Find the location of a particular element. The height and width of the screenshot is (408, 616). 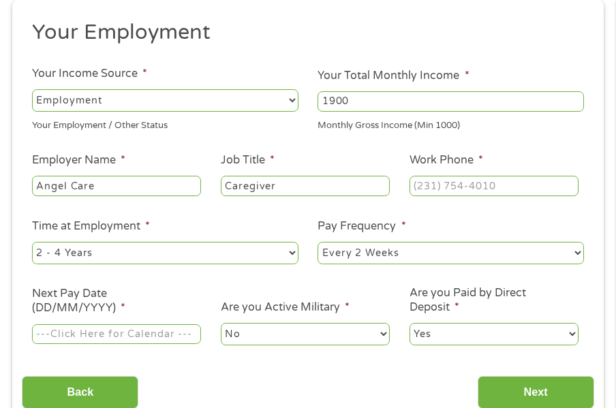

label: Job Title is located at coordinates (247, 160).